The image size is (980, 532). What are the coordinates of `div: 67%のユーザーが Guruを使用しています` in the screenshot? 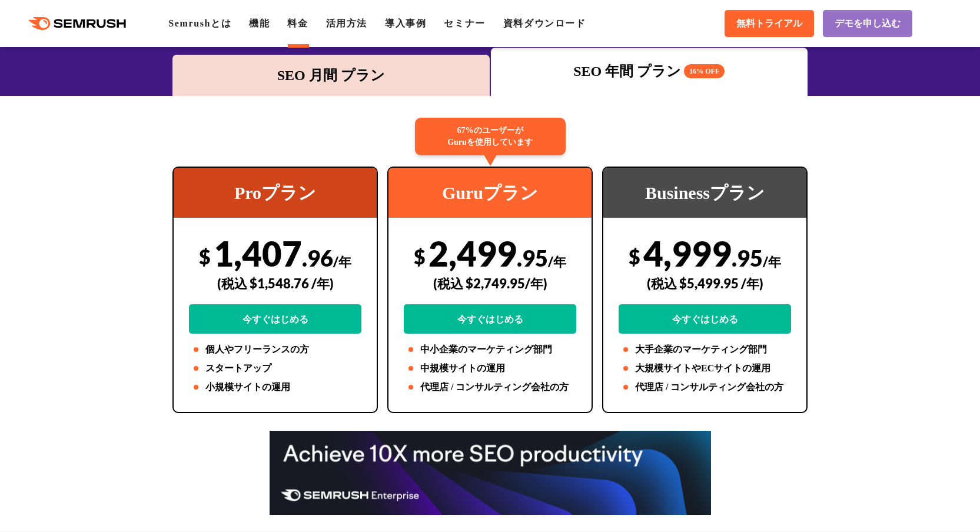 It's located at (490, 136).